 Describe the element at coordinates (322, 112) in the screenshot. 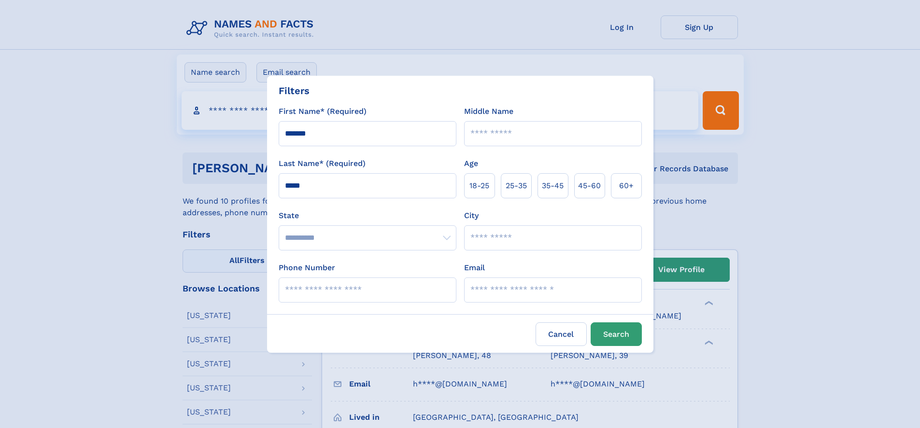

I see `label: First Name* (Required)` at that location.